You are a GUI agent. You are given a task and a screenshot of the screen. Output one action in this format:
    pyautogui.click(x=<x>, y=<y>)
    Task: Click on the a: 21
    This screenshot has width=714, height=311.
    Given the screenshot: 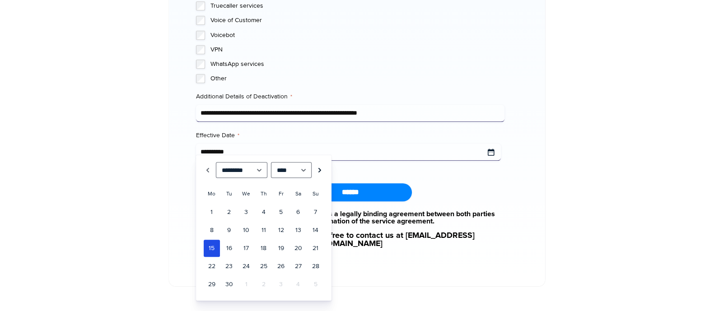 What is the action you would take?
    pyautogui.click(x=315, y=248)
    